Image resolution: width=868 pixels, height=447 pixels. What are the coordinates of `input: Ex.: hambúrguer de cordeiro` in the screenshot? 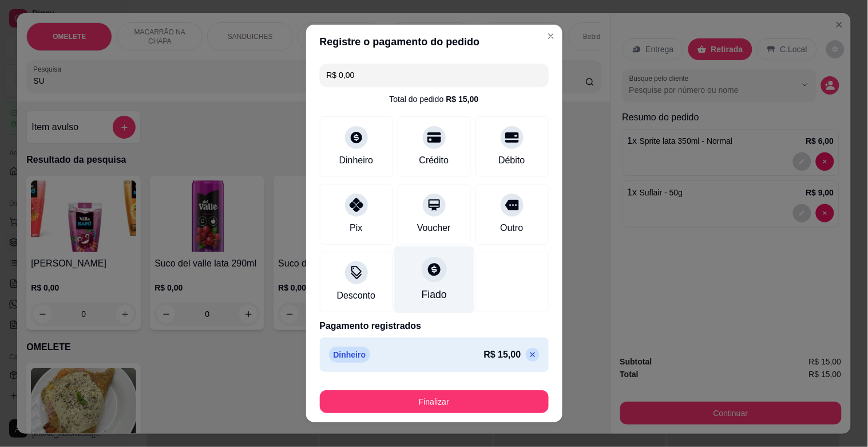 It's located at (434, 75).